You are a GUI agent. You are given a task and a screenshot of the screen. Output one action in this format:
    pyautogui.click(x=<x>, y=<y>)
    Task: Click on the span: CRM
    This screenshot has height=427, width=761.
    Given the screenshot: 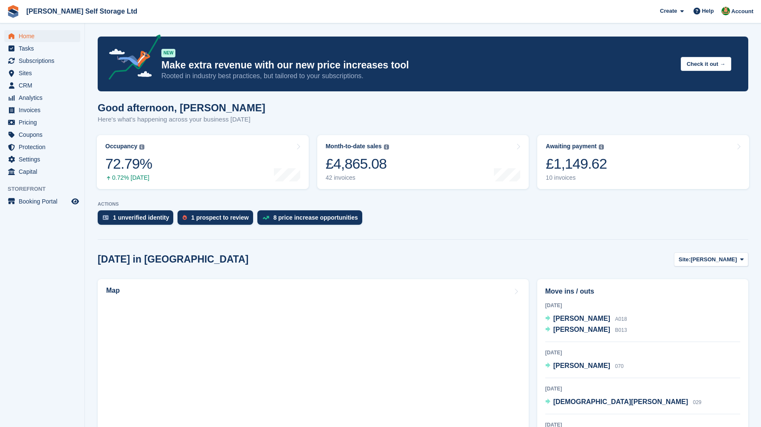 What is the action you would take?
    pyautogui.click(x=44, y=85)
    